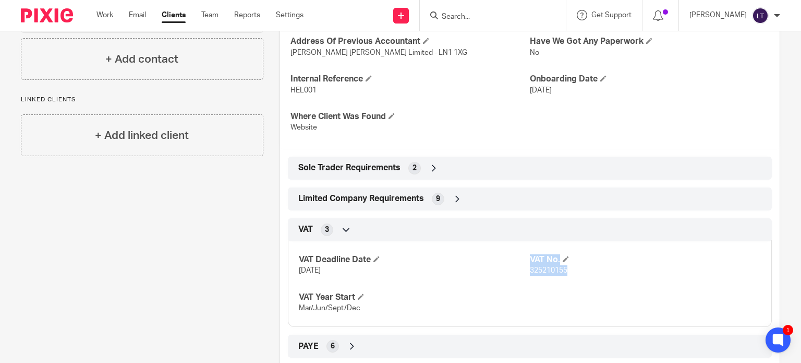 Image resolution: width=801 pixels, height=363 pixels. I want to click on h4: VAT Deadline Date, so click(414, 259).